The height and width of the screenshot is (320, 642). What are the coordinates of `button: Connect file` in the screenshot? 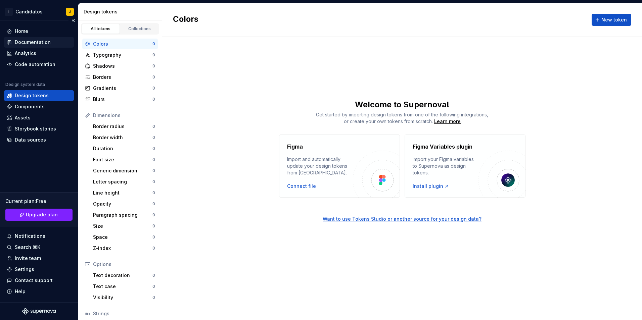 It's located at (301, 186).